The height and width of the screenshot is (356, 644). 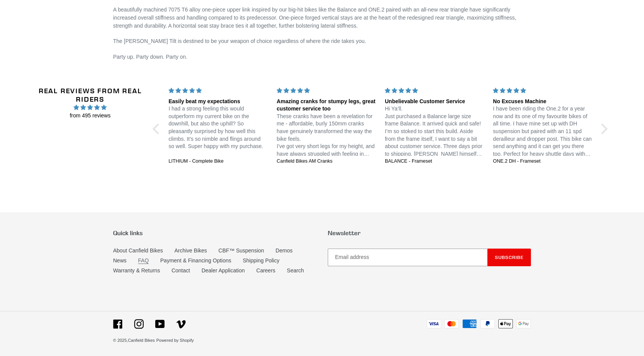 I want to click on div: No Excuses Machine, so click(x=543, y=102).